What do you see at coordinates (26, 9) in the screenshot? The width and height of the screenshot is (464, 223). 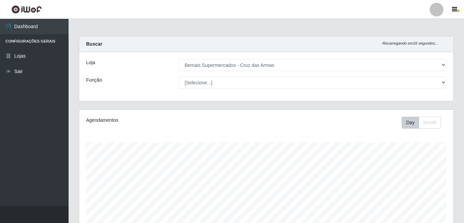 I see `img: CoreUI Logo` at bounding box center [26, 9].